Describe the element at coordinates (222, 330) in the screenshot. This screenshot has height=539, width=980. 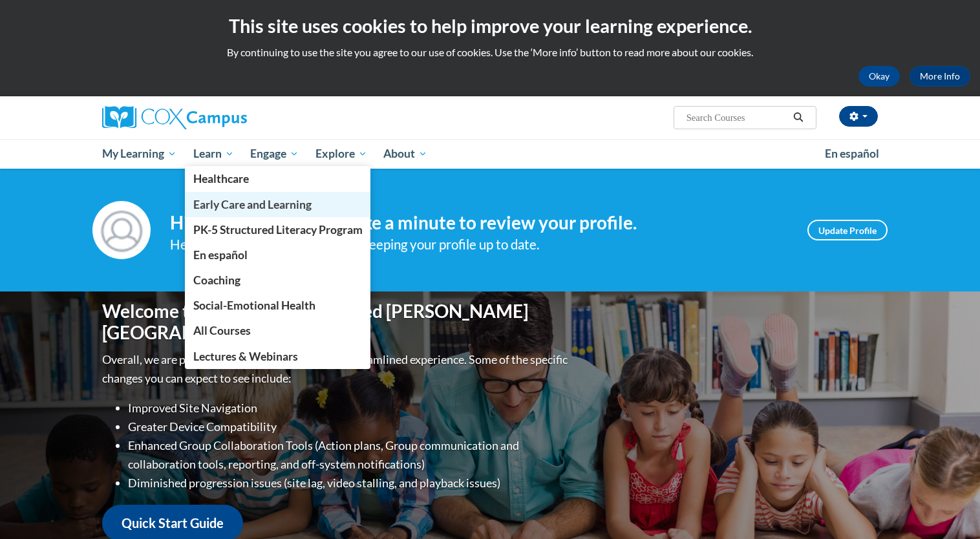
I see `span: All Courses` at that location.